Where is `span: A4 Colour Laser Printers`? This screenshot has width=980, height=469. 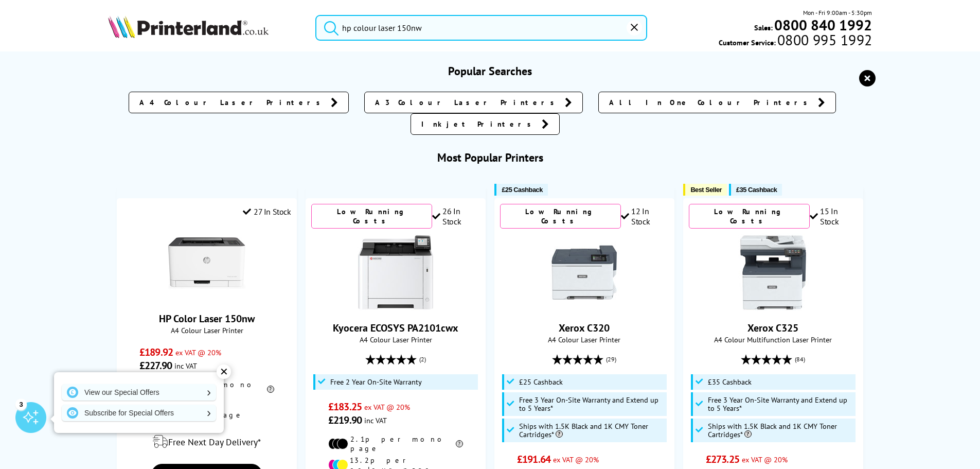 span: A4 Colour Laser Printers is located at coordinates (232, 103).